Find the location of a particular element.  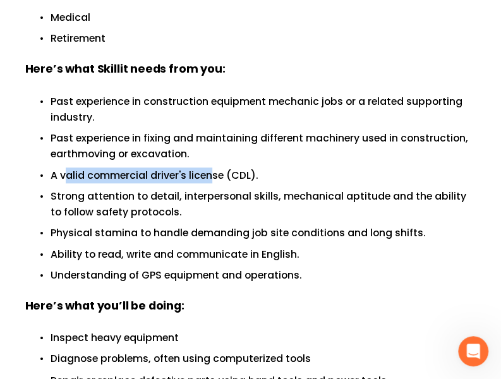

p: Understanding of GPS equipment and operations. is located at coordinates (264, 275).